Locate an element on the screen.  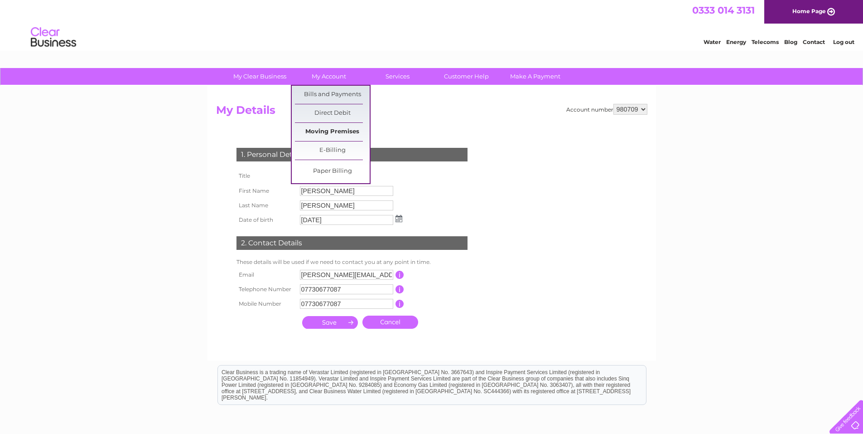
a: Contact is located at coordinates (814, 42).